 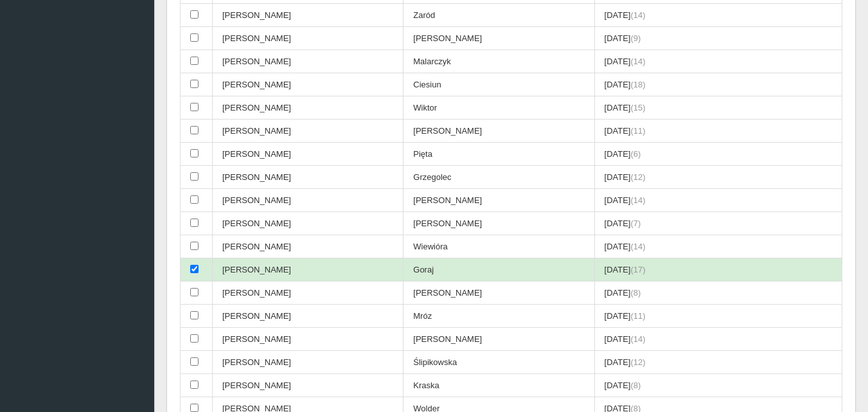 I want to click on span: (17), so click(x=638, y=269).